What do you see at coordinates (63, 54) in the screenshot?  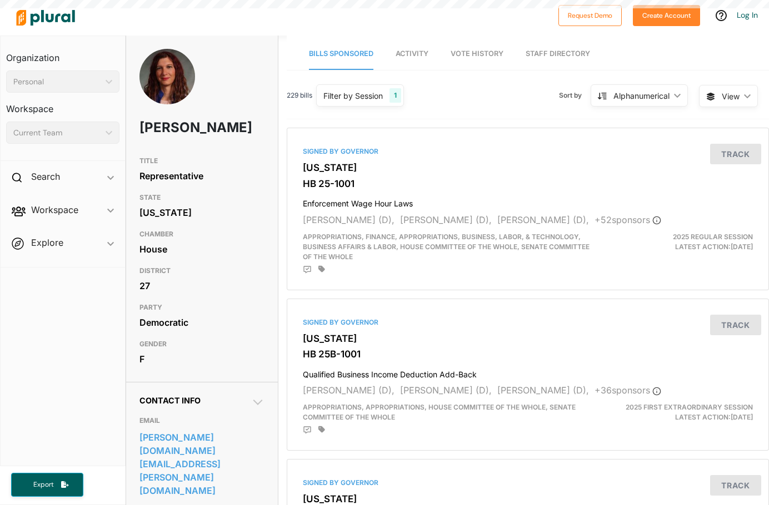 I see `h3: Organization` at bounding box center [63, 54].